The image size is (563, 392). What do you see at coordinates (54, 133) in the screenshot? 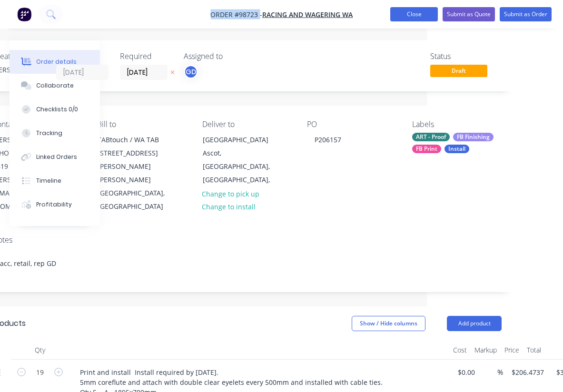
I see `button: Tracking` at bounding box center [54, 133].